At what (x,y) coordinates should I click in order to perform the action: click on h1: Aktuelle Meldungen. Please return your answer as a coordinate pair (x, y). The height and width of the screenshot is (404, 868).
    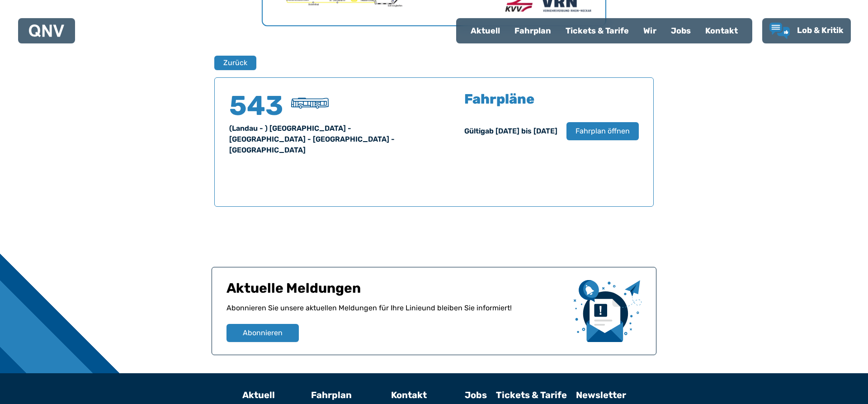
    Looking at the image, I should click on (397, 291).